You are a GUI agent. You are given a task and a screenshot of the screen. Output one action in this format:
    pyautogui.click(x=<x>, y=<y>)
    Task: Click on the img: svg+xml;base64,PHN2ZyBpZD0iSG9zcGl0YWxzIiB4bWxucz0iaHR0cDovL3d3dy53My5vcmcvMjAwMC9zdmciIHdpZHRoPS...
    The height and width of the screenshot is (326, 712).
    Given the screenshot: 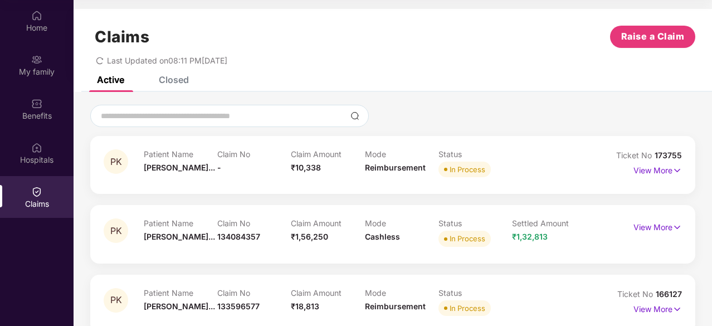 What is the action you would take?
    pyautogui.click(x=37, y=148)
    